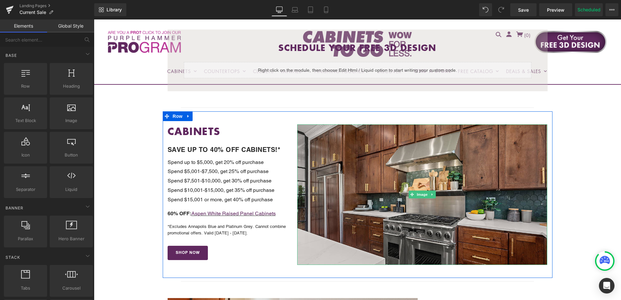 The width and height of the screenshot is (621, 300). I want to click on a: Global Style, so click(71, 26).